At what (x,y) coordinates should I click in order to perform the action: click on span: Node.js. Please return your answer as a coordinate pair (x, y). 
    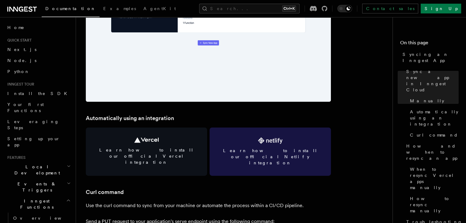
    Looking at the image, I should click on (22, 61).